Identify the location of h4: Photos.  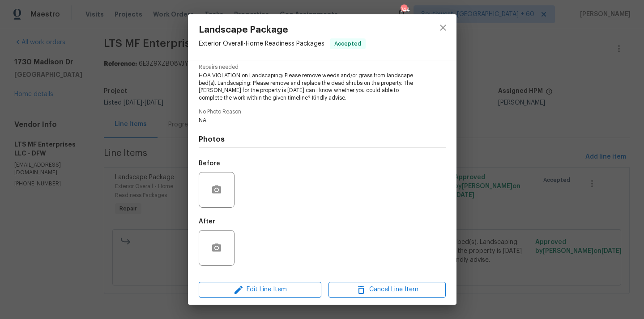
(323, 139).